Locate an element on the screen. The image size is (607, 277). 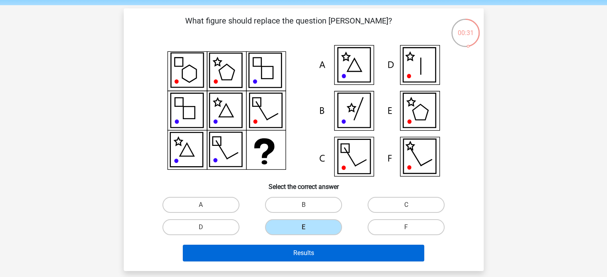
h6: Select the correct answer is located at coordinates (304, 184).